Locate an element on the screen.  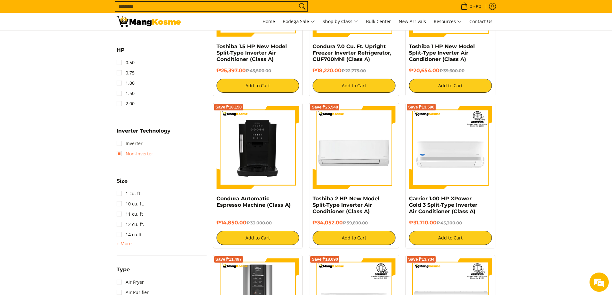
a: 1 cu. ft. is located at coordinates (129, 194).